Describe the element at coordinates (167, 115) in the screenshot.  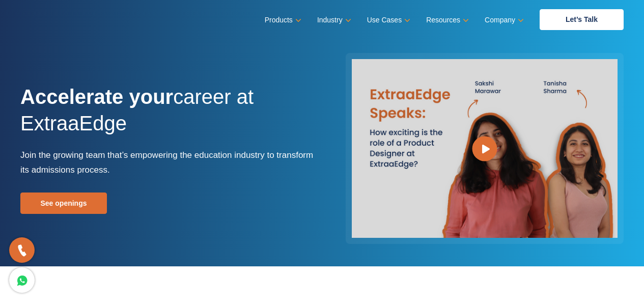
I see `h1: career at ExtraaEdge` at that location.